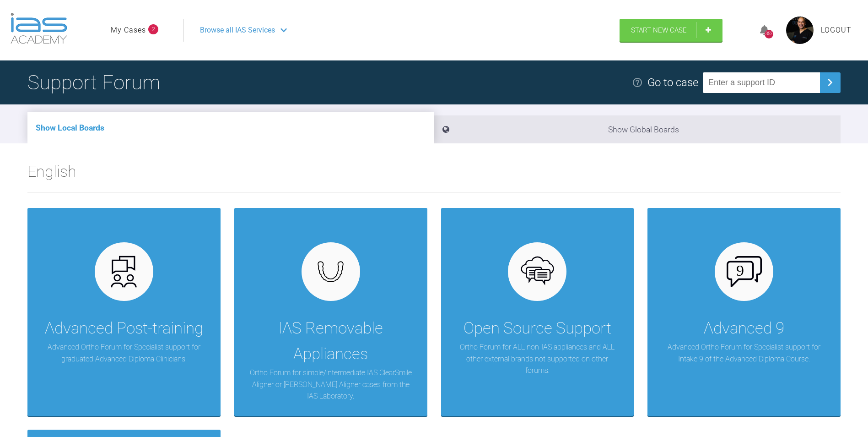 This screenshot has height=437, width=868. What do you see at coordinates (744, 328) in the screenshot?
I see `div: Advanced 9` at bounding box center [744, 328].